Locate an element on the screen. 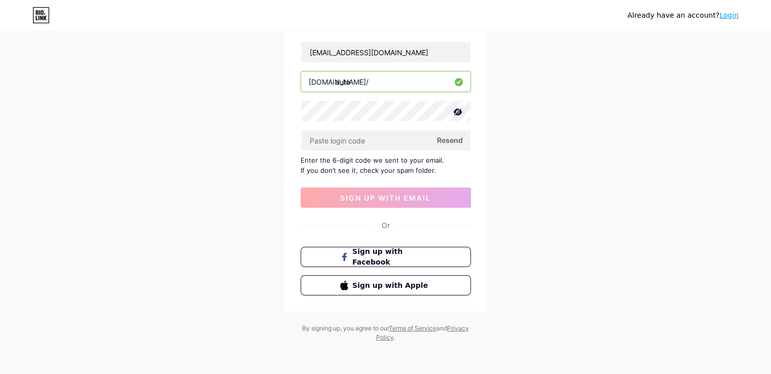  div: Or is located at coordinates (386, 225).